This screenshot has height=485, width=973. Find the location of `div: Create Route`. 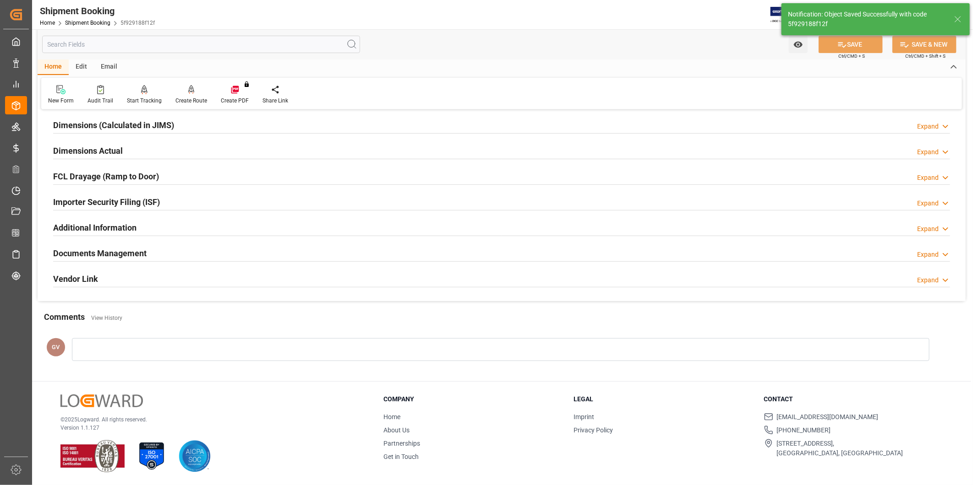

div: Create Route is located at coordinates (191, 101).